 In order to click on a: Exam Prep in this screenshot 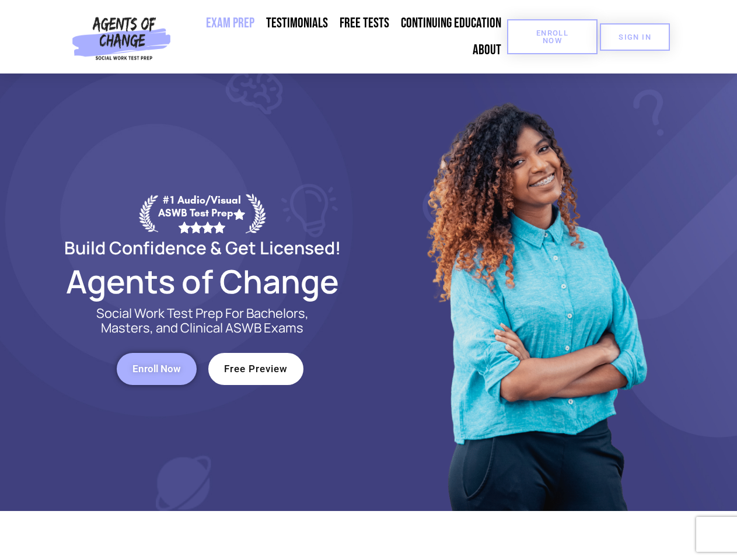, I will do `click(230, 23)`.